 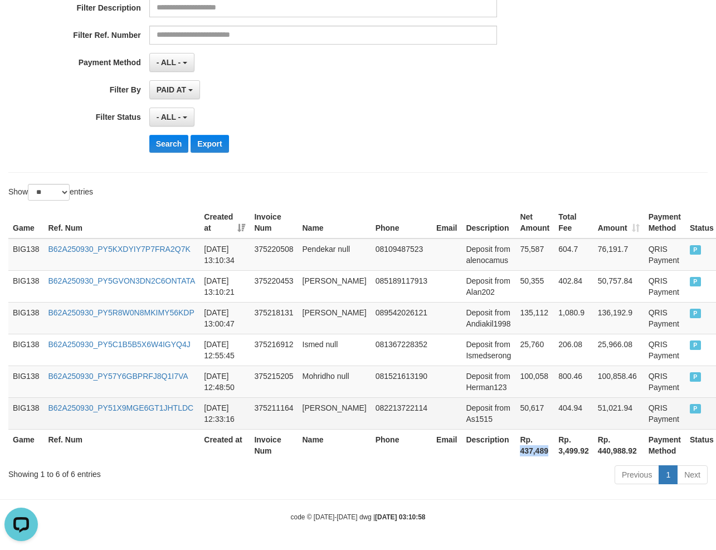 I want to click on td: Pendekar null, so click(x=334, y=254).